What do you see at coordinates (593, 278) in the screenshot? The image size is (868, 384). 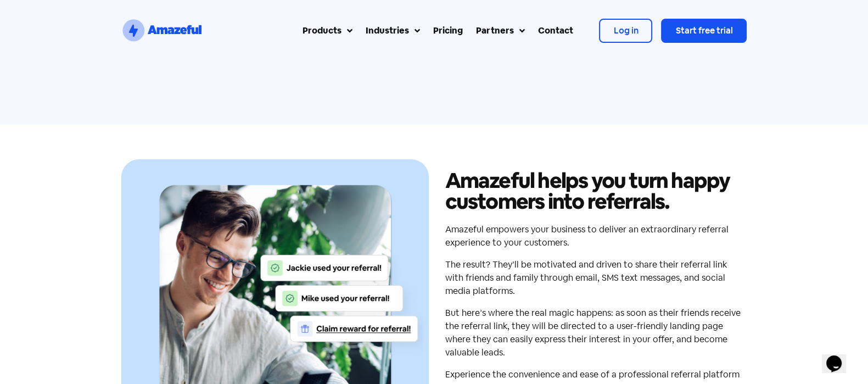 I see `p: The result? They’ll be motivated and driven to share their referral link with friends and family ...` at bounding box center [593, 278].